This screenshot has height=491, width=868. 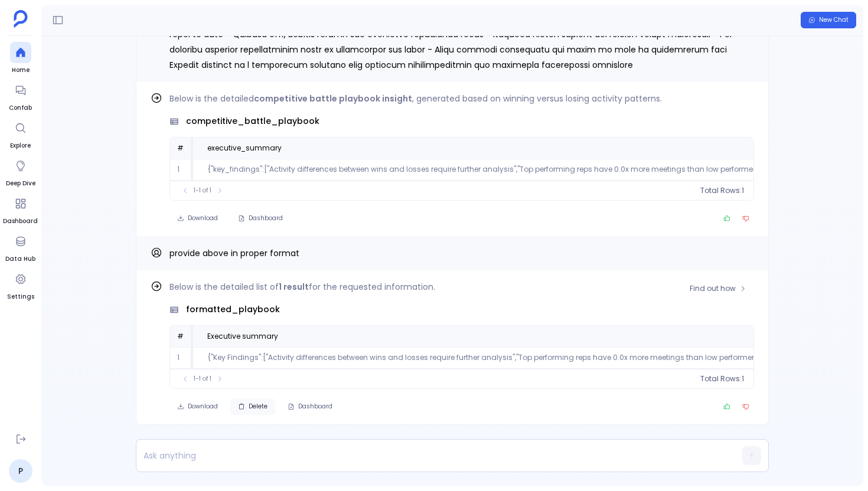 What do you see at coordinates (20, 209) in the screenshot?
I see `a: Dashboard` at bounding box center [20, 209].